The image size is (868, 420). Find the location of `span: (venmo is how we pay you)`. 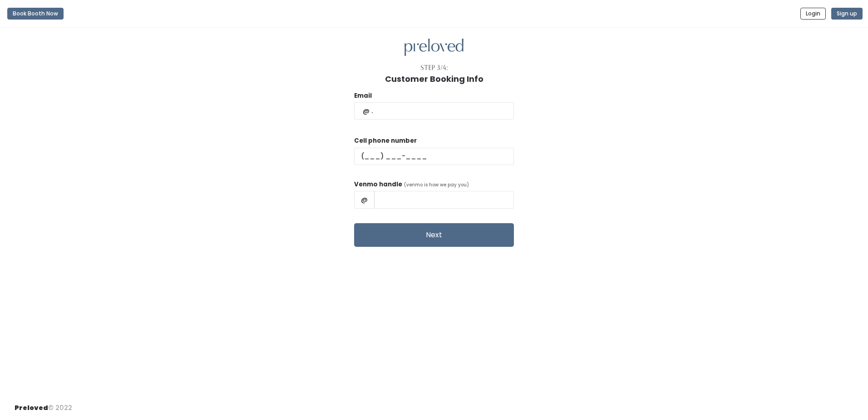

span: (venmo is how we pay you) is located at coordinates (437, 184).